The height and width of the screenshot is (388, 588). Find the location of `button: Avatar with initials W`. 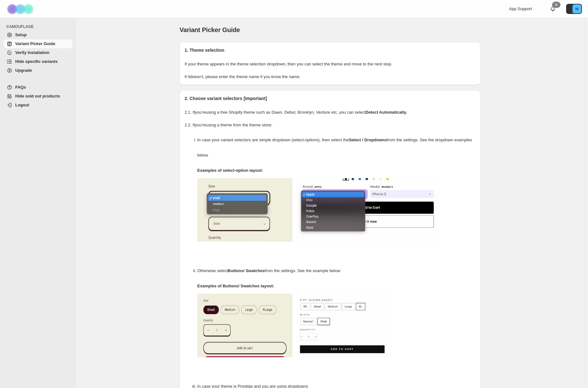

button: Avatar with initials W is located at coordinates (574, 9).